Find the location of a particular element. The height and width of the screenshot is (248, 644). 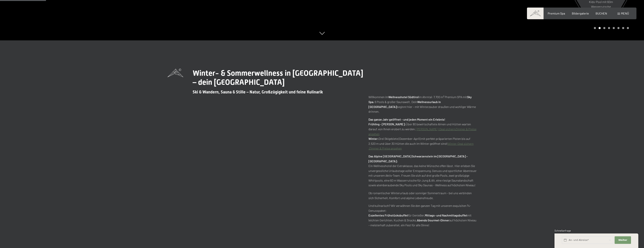

div: Carousel Page 6 is located at coordinates (618, 28).